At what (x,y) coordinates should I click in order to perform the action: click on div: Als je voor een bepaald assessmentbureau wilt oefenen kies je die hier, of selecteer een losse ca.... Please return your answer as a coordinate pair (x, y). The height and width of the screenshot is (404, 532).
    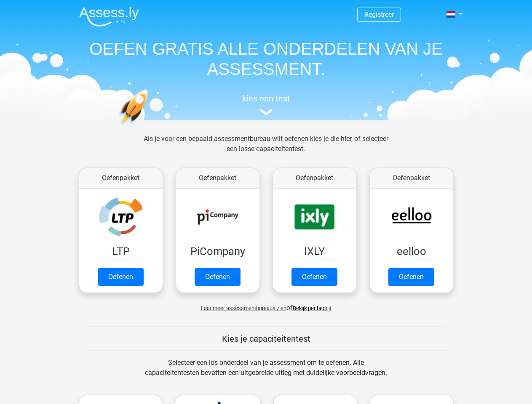
    Looking at the image, I should click on (266, 149).